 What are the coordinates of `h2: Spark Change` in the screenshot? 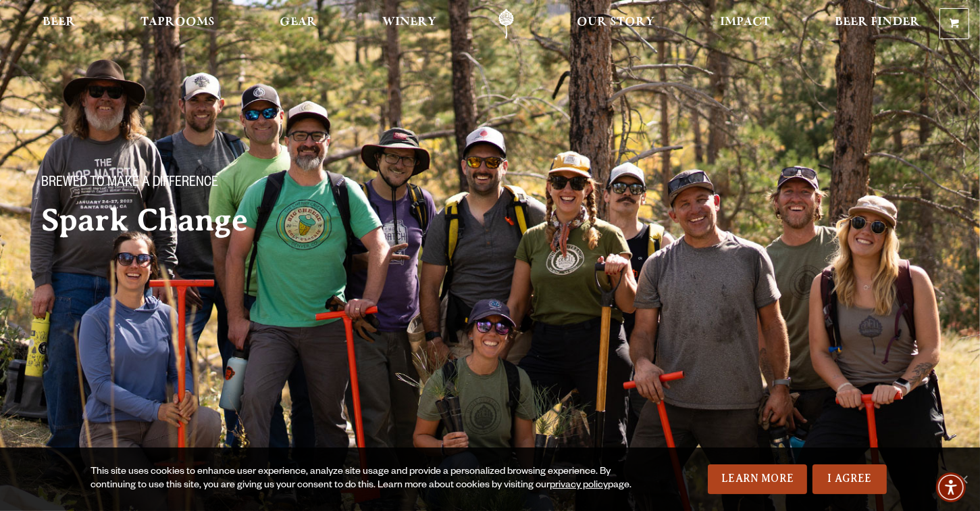 It's located at (253, 220).